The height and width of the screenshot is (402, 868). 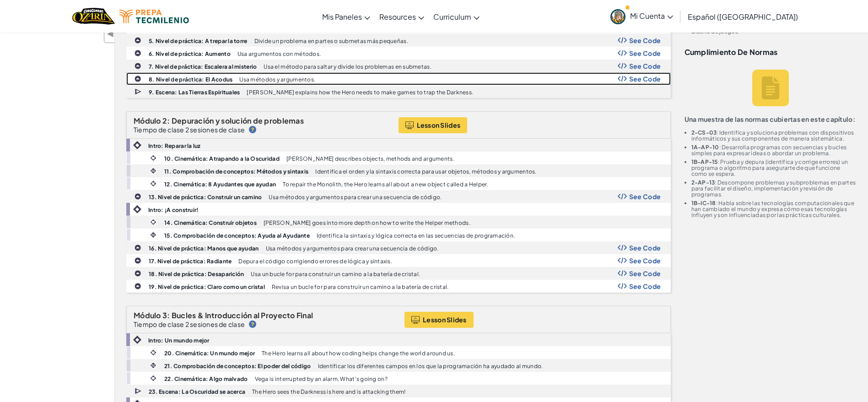 I want to click on p: Usa argumentos con métodos., so click(x=280, y=53).